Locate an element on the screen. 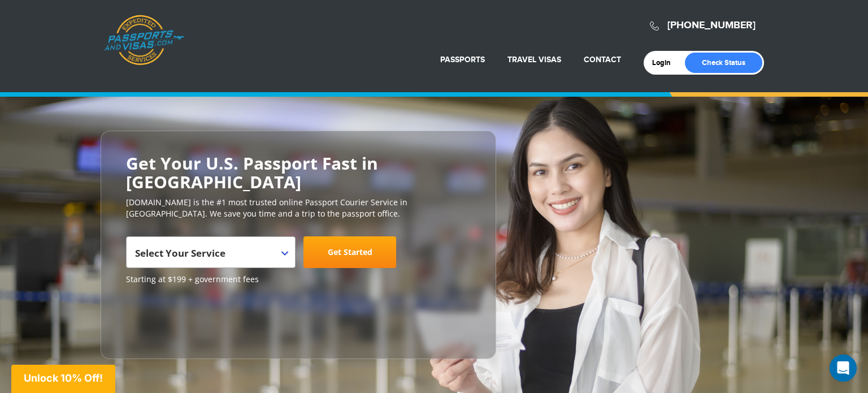 Image resolution: width=868 pixels, height=393 pixels. a: Passports is located at coordinates (462, 59).